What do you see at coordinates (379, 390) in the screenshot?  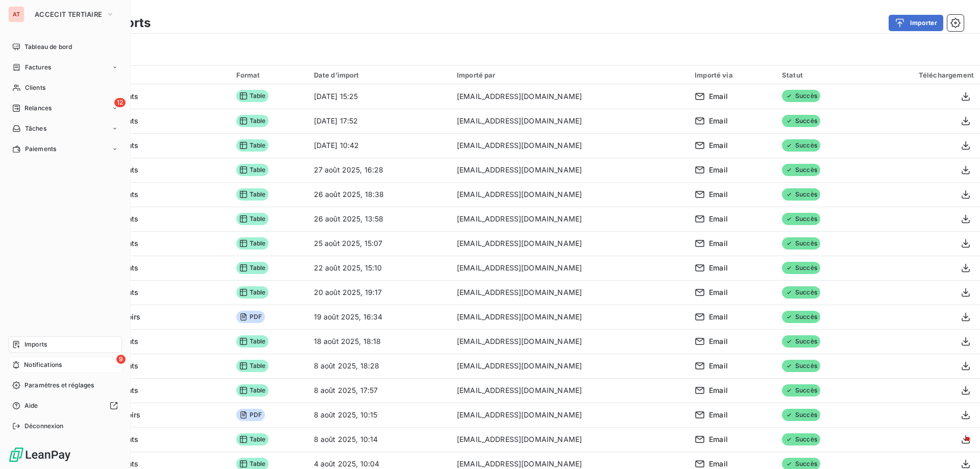 I see `td: 8 août 2025, 17:57` at bounding box center [379, 390].